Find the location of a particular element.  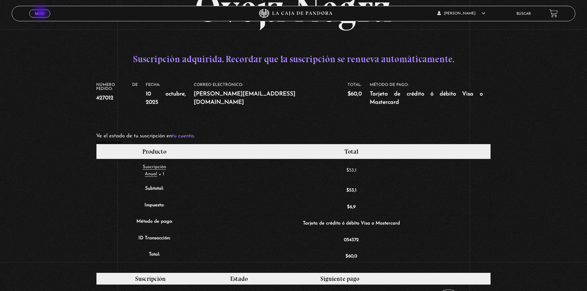

a: Suscripción Anual is located at coordinates (155, 171).